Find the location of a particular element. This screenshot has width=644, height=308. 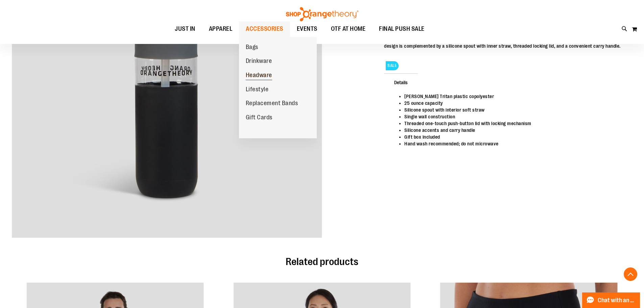

span: EVENTS is located at coordinates (307, 29).